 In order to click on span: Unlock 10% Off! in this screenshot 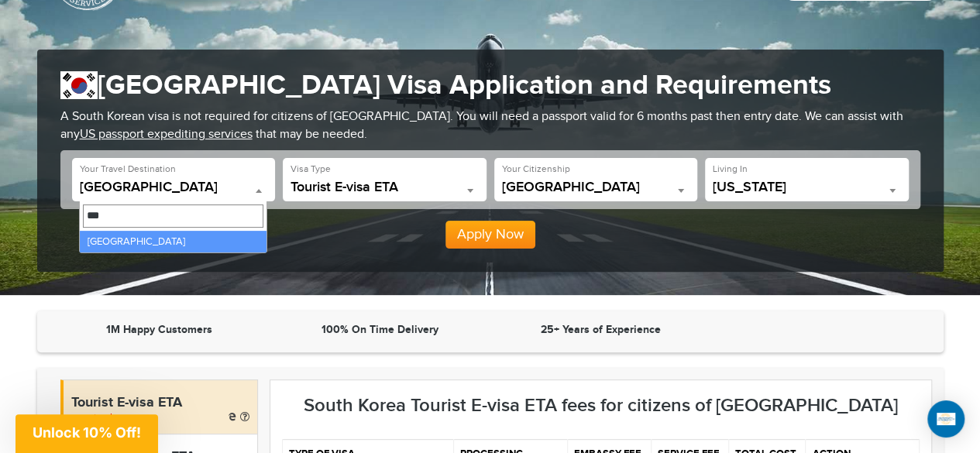, I will do `click(87, 433)`.